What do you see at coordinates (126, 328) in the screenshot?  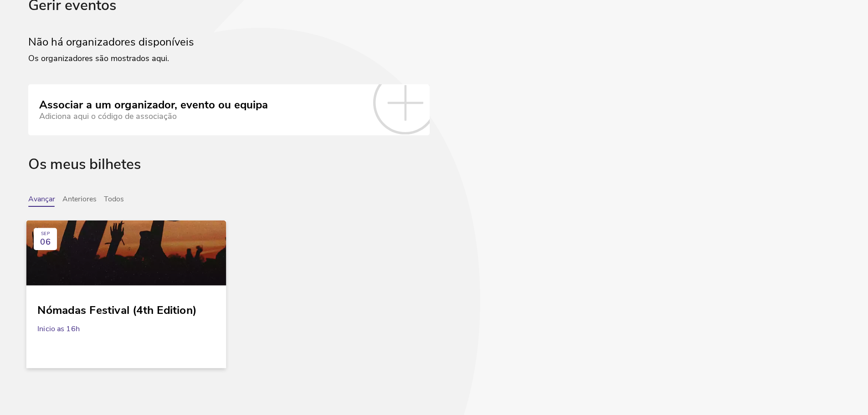 I see `div: Inicio as 16h` at bounding box center [126, 328].